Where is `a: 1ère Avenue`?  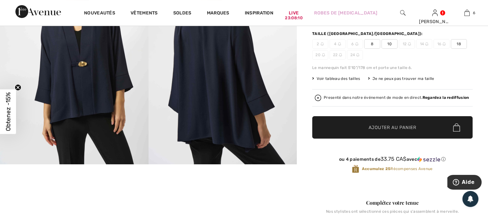 a: 1ère Avenue is located at coordinates (38, 12).